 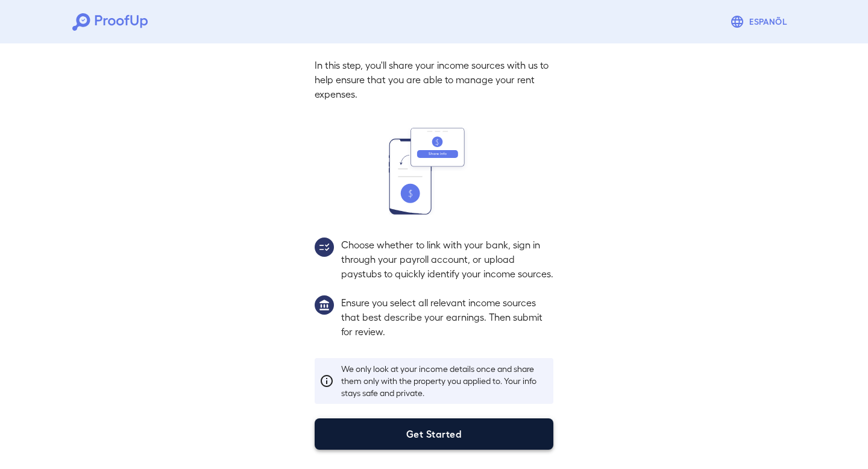 What do you see at coordinates (434, 80) in the screenshot?
I see `p: In this step, you'll share your income sources with us to help ensure that you are able to manage...` at bounding box center [434, 80].